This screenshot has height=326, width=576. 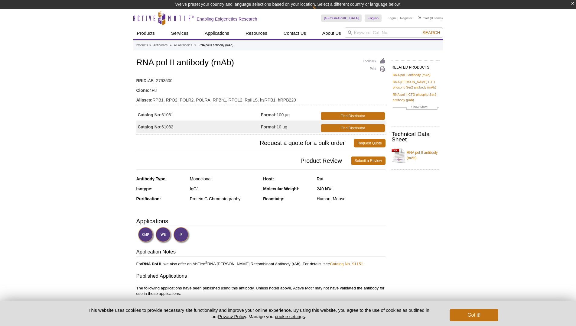 I want to click on td: AB_2793500, so click(x=261, y=79).